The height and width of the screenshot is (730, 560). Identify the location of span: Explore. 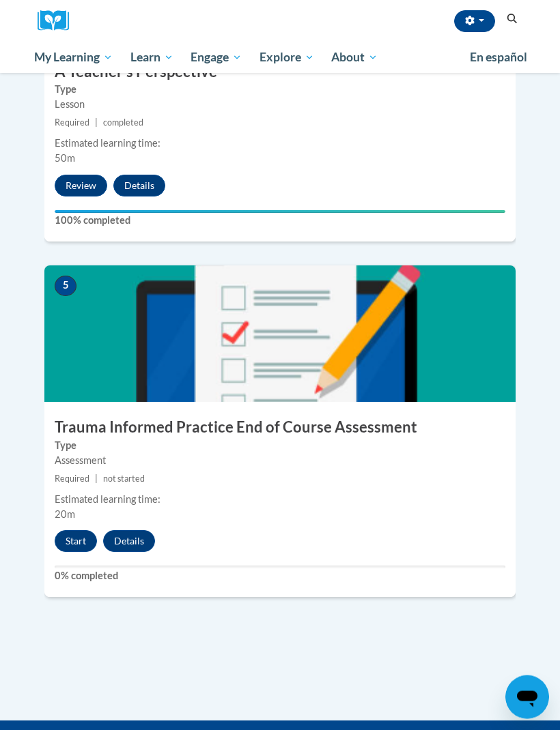
(287, 57).